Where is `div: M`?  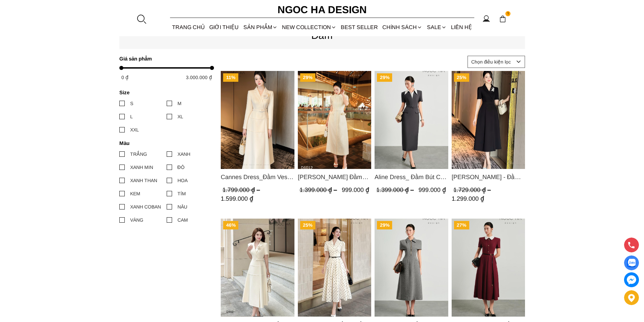
div: M is located at coordinates (180, 103).